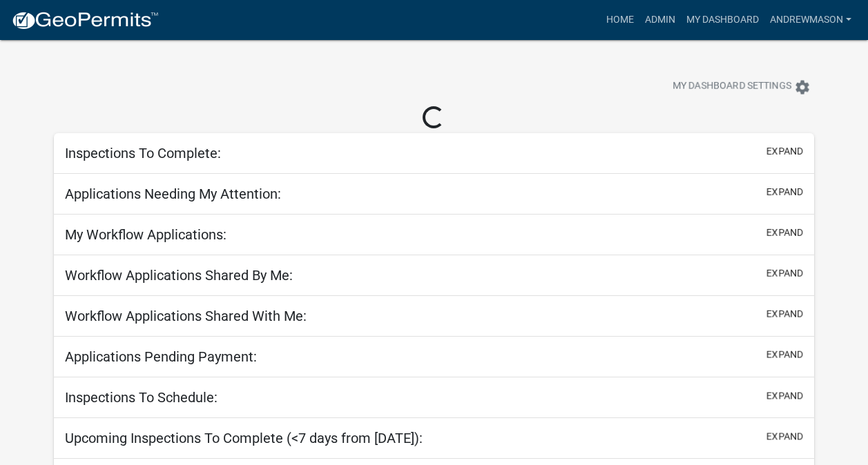 Image resolution: width=868 pixels, height=465 pixels. Describe the element at coordinates (143, 153) in the screenshot. I see `h5: Inspections To Complete:` at that location.